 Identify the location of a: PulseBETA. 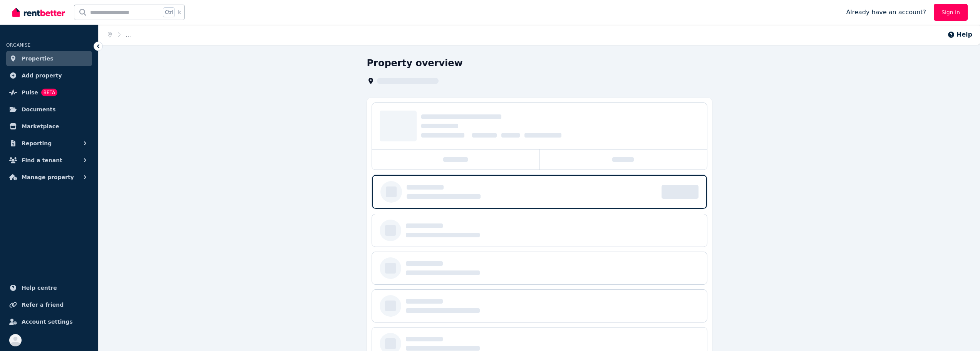
(49, 93).